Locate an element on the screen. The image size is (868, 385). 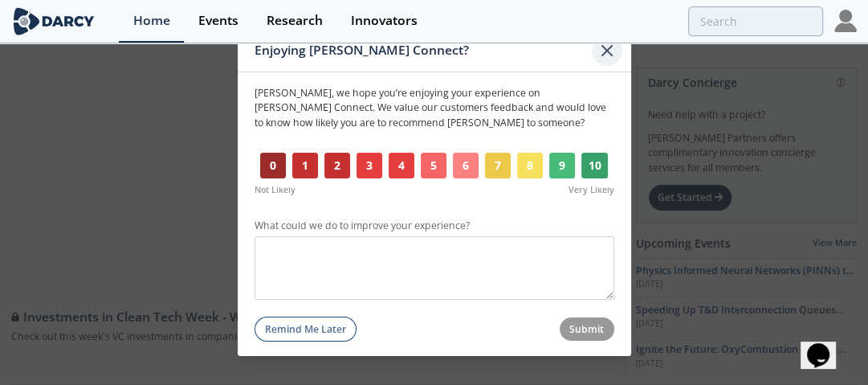
span: Not Likely is located at coordinates (275, 190).